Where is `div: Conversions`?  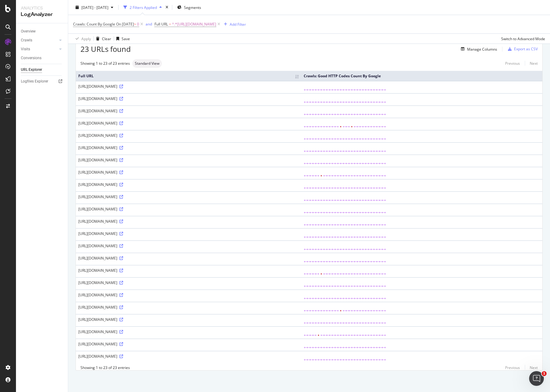
div: Conversions is located at coordinates (31, 58).